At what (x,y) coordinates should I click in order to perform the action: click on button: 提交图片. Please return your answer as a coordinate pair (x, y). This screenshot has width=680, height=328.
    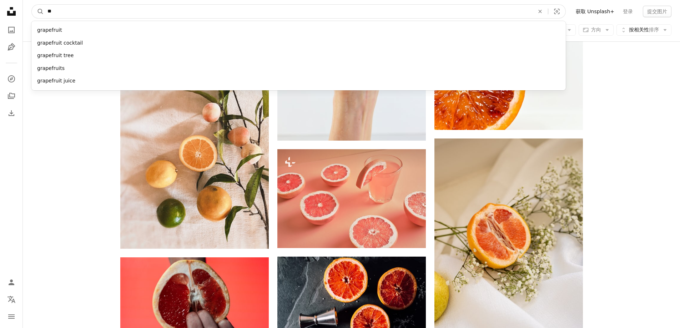
    Looking at the image, I should click on (657, 11).